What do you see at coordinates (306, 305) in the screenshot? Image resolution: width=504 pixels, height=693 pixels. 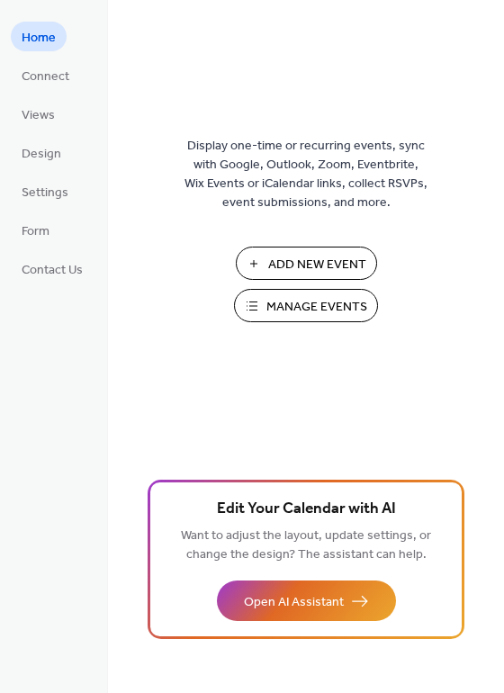 I see `button: Manage Events` at bounding box center [306, 305].